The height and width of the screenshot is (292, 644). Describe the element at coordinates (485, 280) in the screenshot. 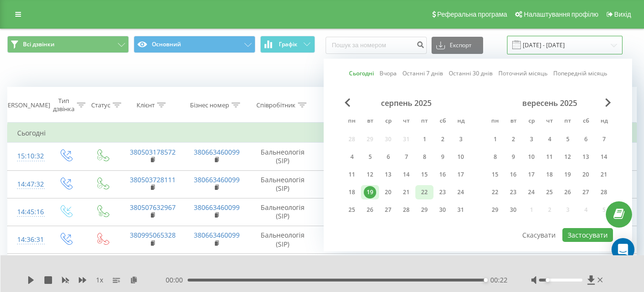

I see `div: Accessibility label` at that location.